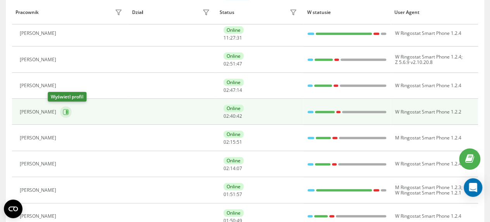  What do you see at coordinates (239, 116) in the screenshot?
I see `span: 42` at bounding box center [239, 116].